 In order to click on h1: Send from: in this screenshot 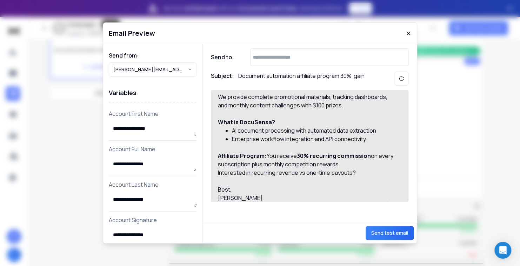, I will do `click(153, 55)`.